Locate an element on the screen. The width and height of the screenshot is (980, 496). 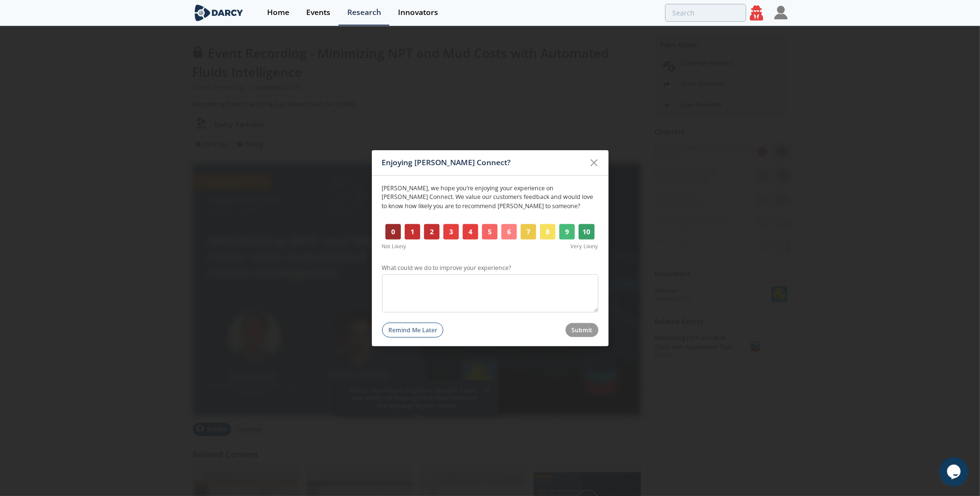
img: Profile is located at coordinates (781, 13).